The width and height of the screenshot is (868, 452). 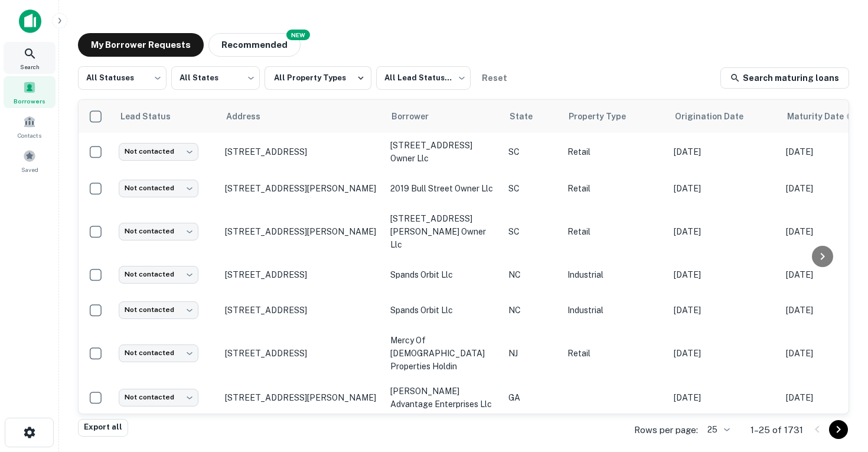 What do you see at coordinates (494, 78) in the screenshot?
I see `button: Reset` at bounding box center [494, 78].